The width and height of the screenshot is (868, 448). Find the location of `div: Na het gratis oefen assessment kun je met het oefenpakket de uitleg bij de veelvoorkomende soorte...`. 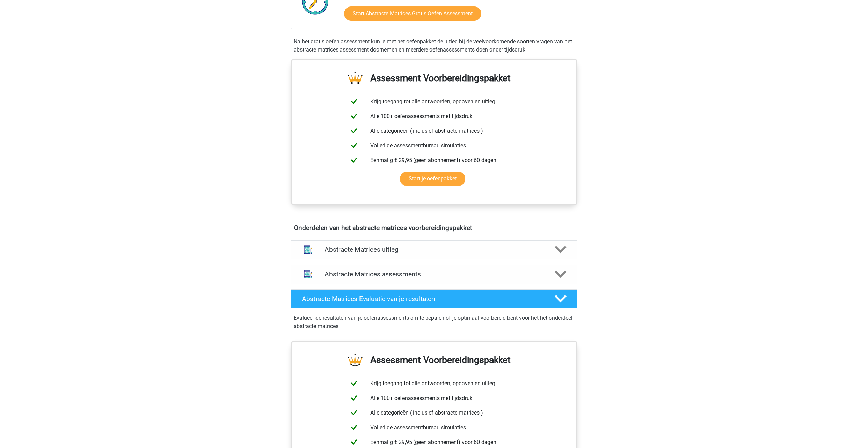

div: Na het gratis oefen assessment kun je met het oefenpakket de uitleg bij de veelvoorkomende soorte... is located at coordinates (434, 45).